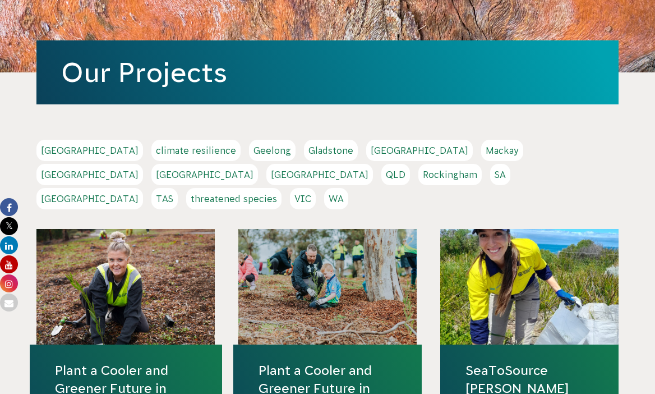 This screenshot has width=655, height=394. What do you see at coordinates (196, 150) in the screenshot?
I see `a: climate resilience` at bounding box center [196, 150].